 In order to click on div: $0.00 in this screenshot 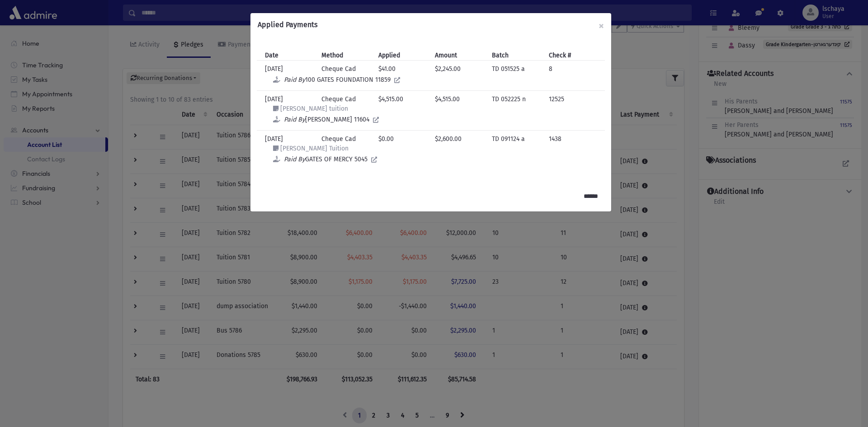, I will do `click(402, 138)`.